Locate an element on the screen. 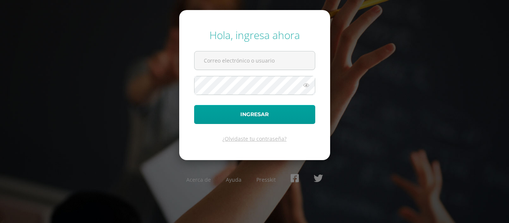 Image resolution: width=509 pixels, height=223 pixels. a: ¿Olvidaste tu contraseña? is located at coordinates (254, 139).